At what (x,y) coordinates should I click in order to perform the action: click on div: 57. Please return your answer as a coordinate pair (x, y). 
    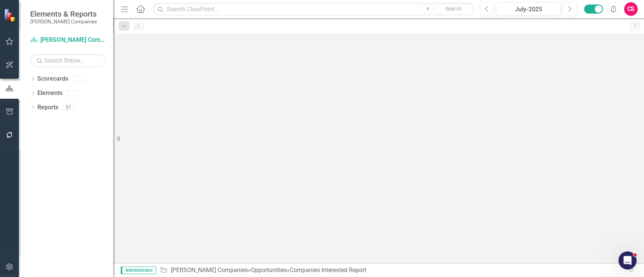
    Looking at the image, I should click on (68, 107).